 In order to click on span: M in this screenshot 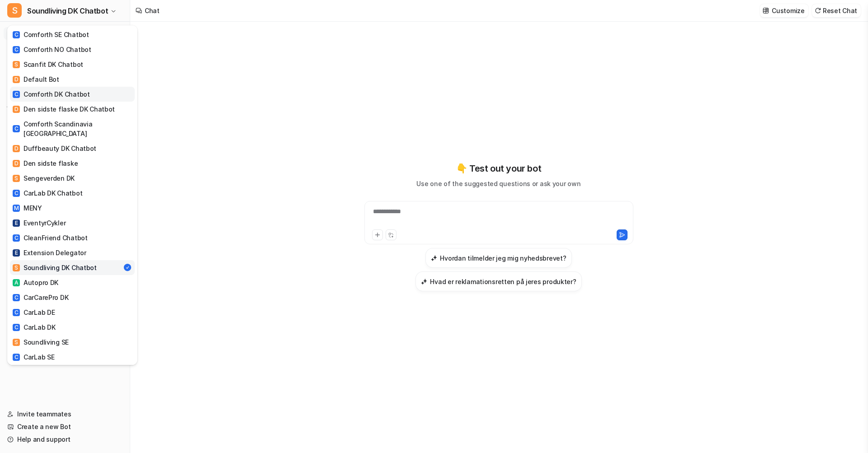, I will do `click(16, 208)`.